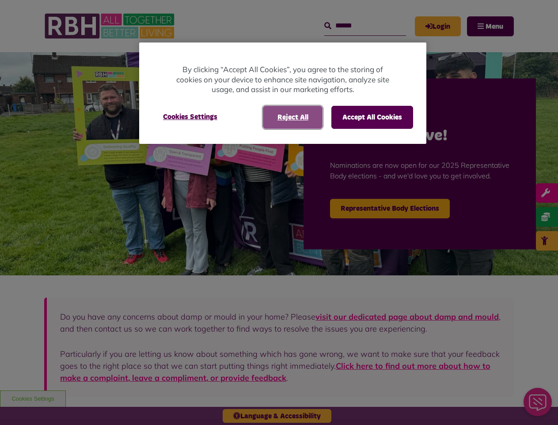 This screenshot has width=558, height=425. I want to click on div: Privacy, so click(283, 93).